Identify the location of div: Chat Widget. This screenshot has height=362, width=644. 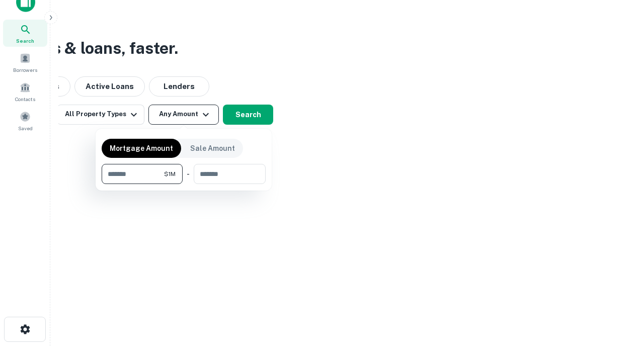
(619, 306).